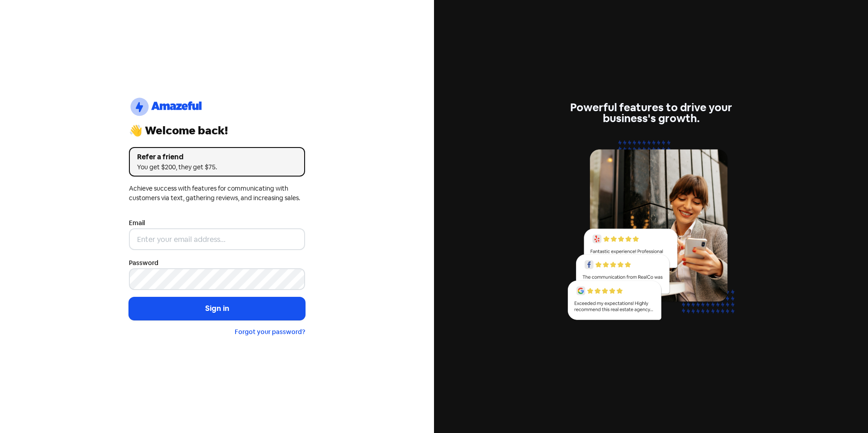  I want to click on a: Forgot your password?, so click(270, 332).